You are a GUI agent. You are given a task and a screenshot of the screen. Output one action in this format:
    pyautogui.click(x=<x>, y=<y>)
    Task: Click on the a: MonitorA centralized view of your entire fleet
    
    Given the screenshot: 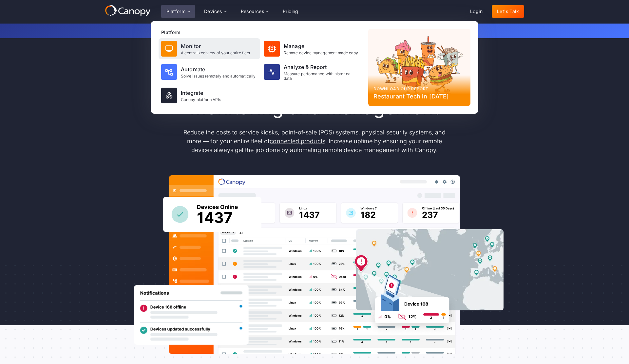 What is the action you would take?
    pyautogui.click(x=209, y=49)
    